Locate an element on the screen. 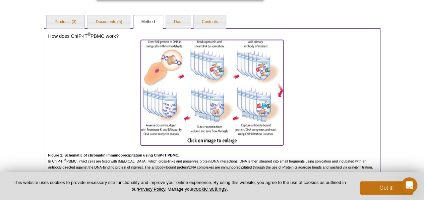 Image resolution: width=424 pixels, height=200 pixels. a: Method is located at coordinates (148, 22).